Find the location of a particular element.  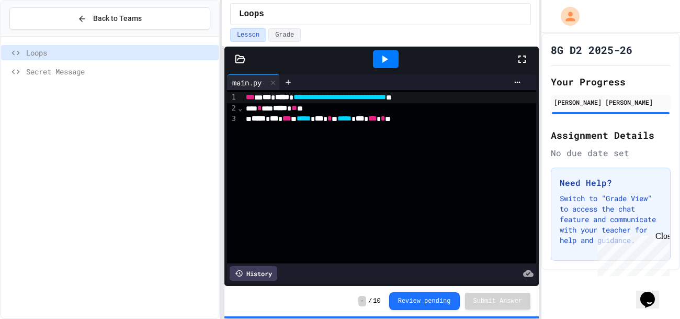

div: My Account is located at coordinates (566, 16).